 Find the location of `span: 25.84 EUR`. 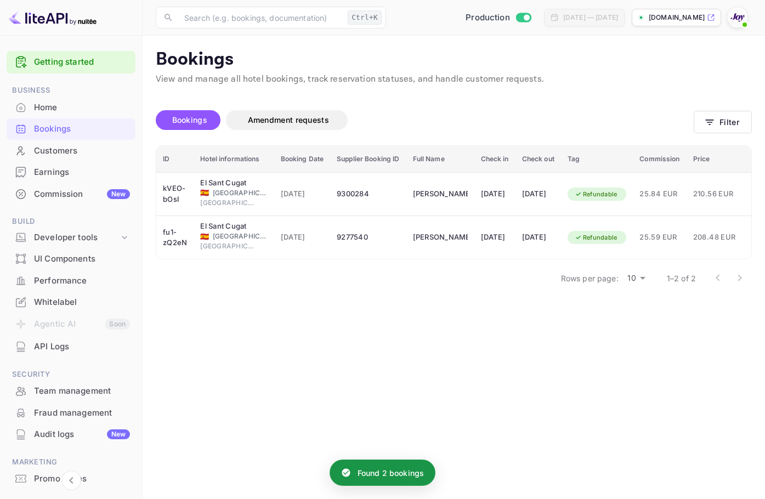

span: 25.84 EUR is located at coordinates (659, 194).